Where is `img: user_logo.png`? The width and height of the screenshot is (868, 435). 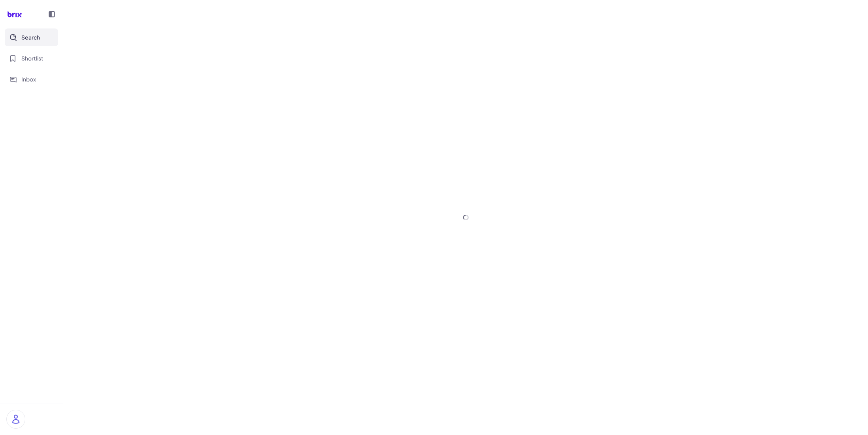
img: user_logo.png is located at coordinates (16, 419).